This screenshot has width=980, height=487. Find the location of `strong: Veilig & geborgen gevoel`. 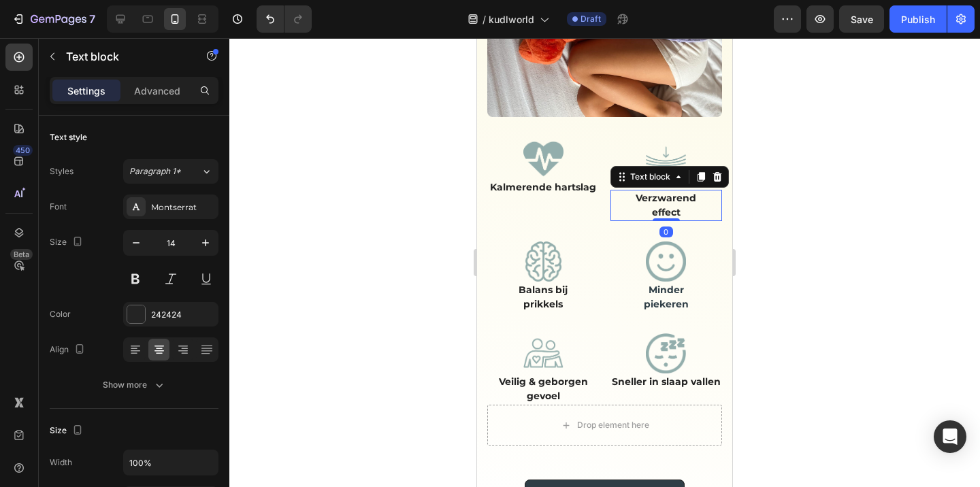

strong: Veilig & geborgen gevoel is located at coordinates (66, 350).